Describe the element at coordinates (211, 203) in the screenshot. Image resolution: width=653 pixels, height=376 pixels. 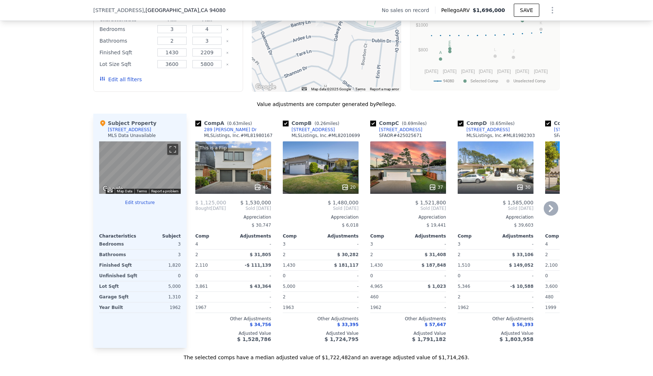
I see `span: $ 1,125,000` at that location.